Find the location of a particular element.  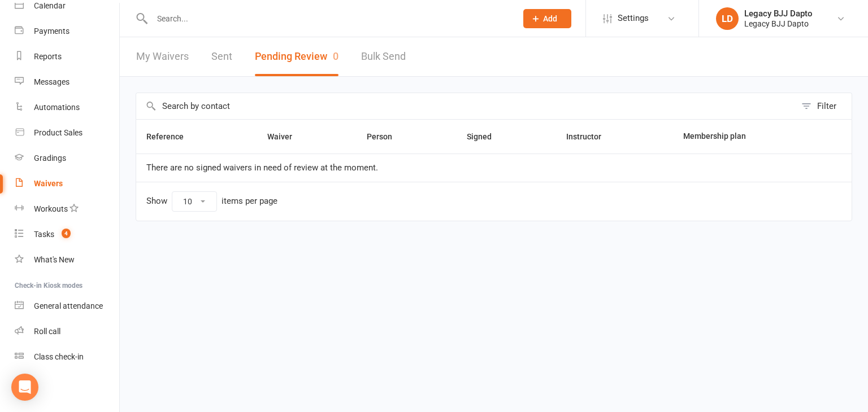

span: Instructor is located at coordinates (590, 136).